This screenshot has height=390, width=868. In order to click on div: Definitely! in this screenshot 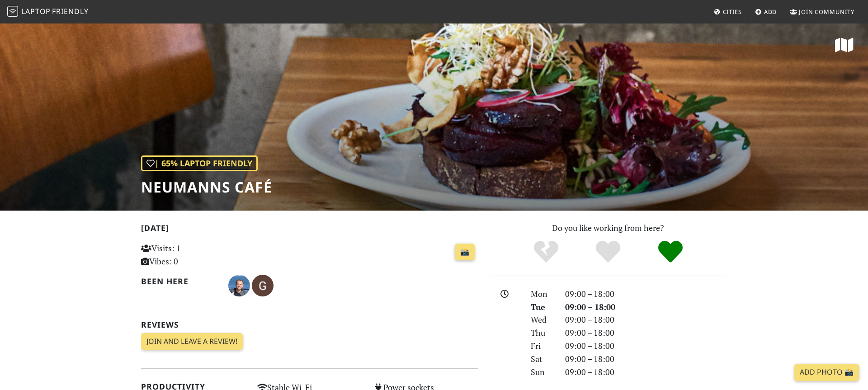, I will do `click(670, 251)`.